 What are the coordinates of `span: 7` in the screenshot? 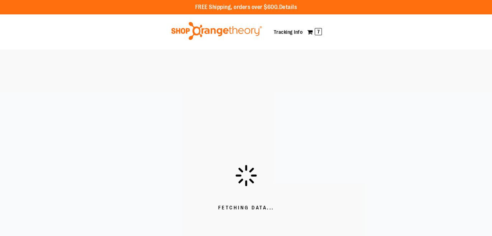 It's located at (319, 32).